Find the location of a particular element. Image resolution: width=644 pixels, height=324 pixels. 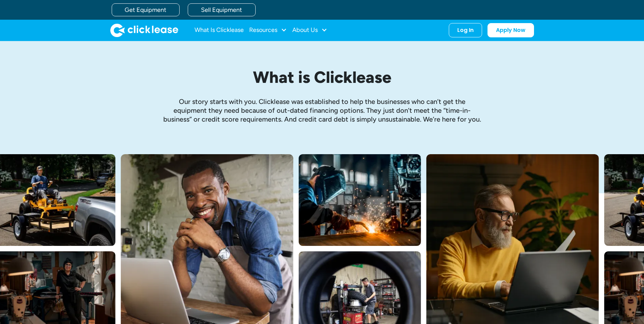

div: Log In is located at coordinates (465, 30).